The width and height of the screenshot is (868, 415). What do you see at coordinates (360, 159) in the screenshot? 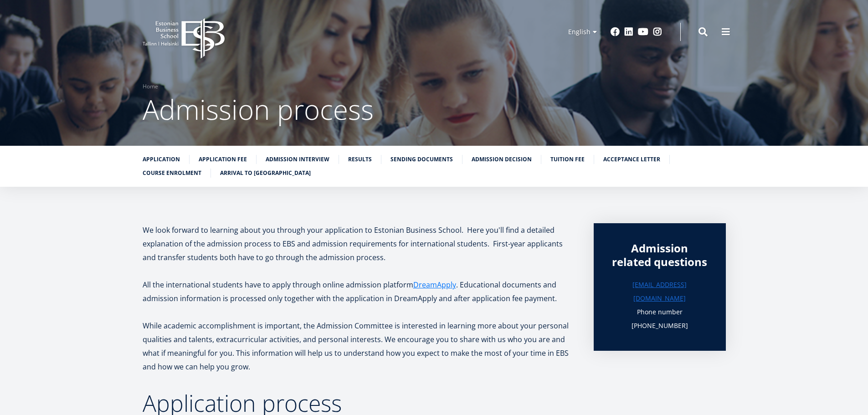
I see `a: Results` at bounding box center [360, 159].